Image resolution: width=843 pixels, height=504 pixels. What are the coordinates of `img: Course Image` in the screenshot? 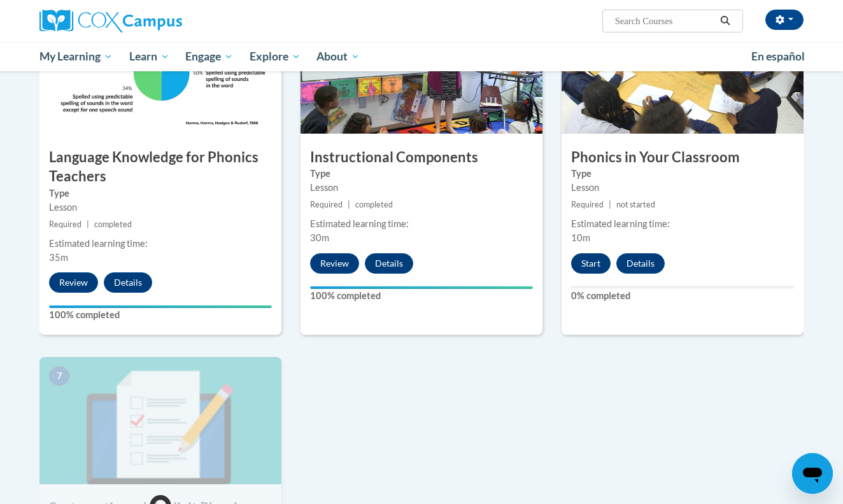 It's located at (161, 420).